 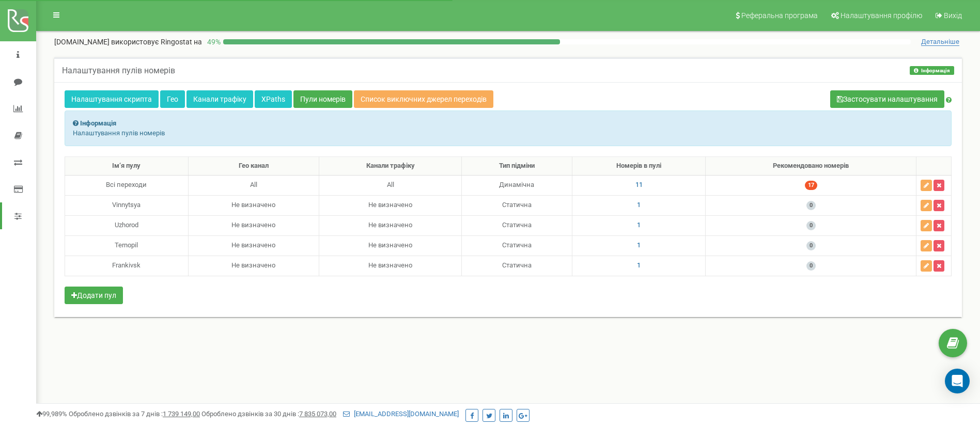 I want to click on div: Всі переходи, so click(x=127, y=185).